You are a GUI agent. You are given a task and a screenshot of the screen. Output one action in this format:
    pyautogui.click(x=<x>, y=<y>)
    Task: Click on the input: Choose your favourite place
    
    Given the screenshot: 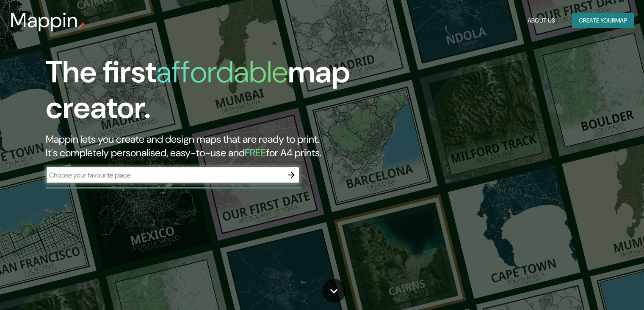 What is the action you would take?
    pyautogui.click(x=164, y=175)
    